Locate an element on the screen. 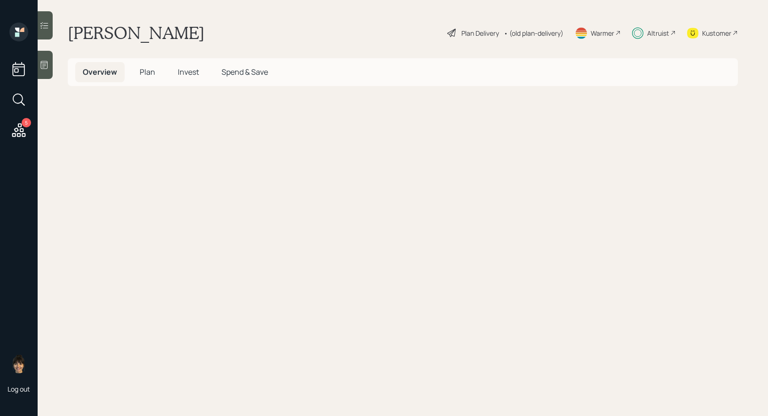 The height and width of the screenshot is (416, 768). div: Log out is located at coordinates (19, 389).